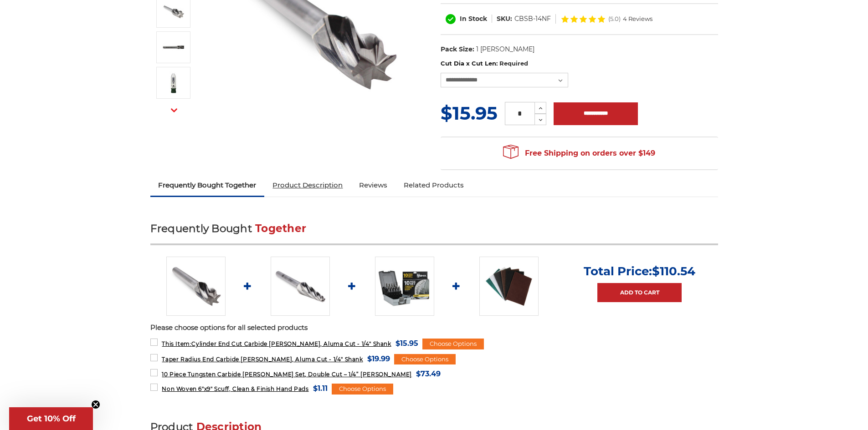 The image size is (868, 430). I want to click on label: Cut Dia x Cut Len:, so click(579, 63).